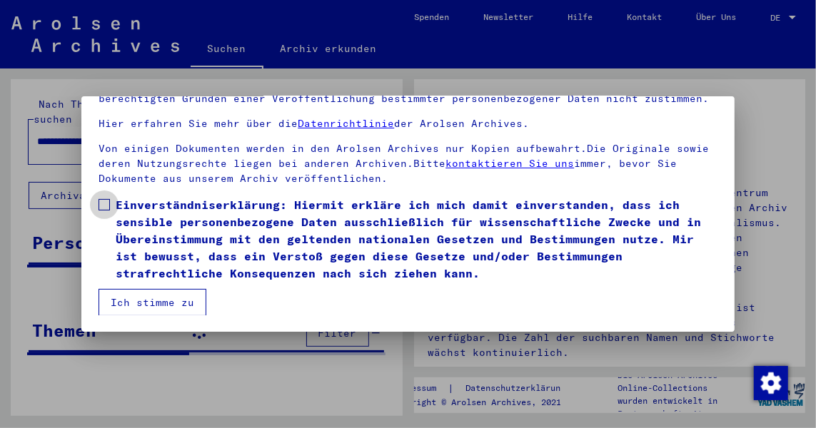  What do you see at coordinates (408, 163) in the screenshot?
I see `p: Von einigen Dokumenten werden in den Arolsen Archives nur Kopien aufbewahrt.Die Originale sowie d...` at bounding box center [408, 163].